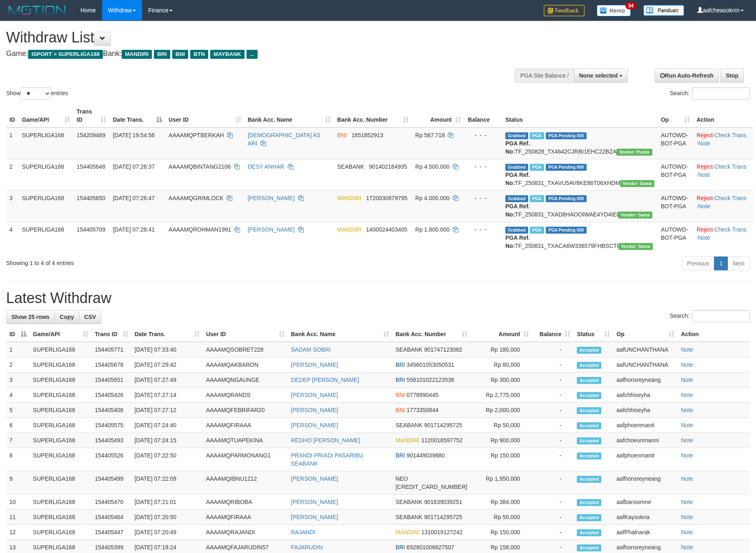 This screenshot has width=756, height=553. What do you see at coordinates (580, 175) in the screenshot?
I see `td: TF_250831_TXAVU5AV8KE86T06XHDM` at bounding box center [580, 175].